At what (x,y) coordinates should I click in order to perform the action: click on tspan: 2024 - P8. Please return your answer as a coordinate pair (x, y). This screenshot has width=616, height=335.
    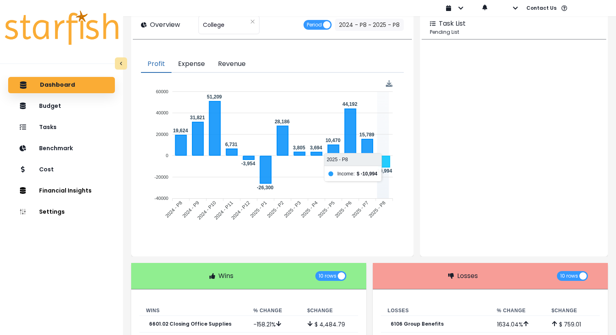
    Looking at the image, I should click on (174, 210).